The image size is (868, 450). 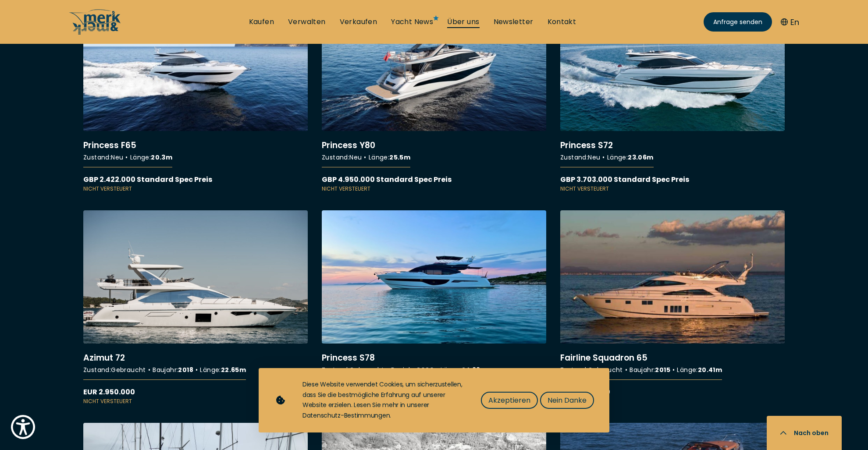 What do you see at coordinates (567, 400) in the screenshot?
I see `button: Nein Danke` at bounding box center [567, 400].